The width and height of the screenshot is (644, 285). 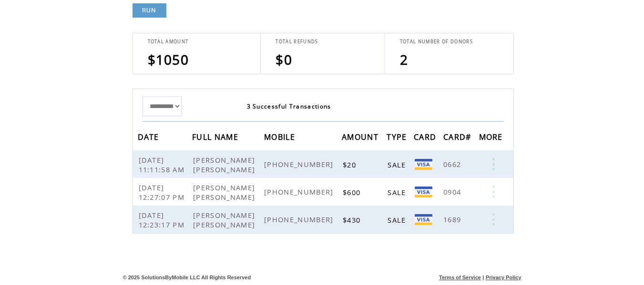 What do you see at coordinates (397, 136) in the screenshot?
I see `a: TYPE` at bounding box center [397, 136].